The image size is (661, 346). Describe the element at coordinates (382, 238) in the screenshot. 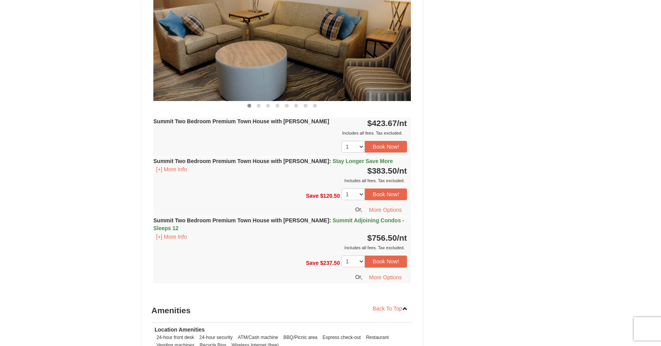

I see `span: $756.50` at that location.